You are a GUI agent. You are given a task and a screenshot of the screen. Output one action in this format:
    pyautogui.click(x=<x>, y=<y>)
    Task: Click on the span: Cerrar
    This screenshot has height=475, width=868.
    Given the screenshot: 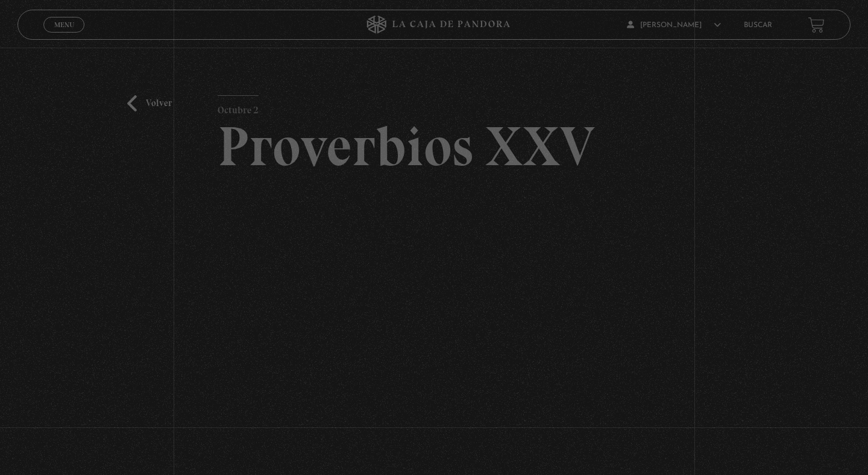 What is the action you would take?
    pyautogui.click(x=64, y=36)
    